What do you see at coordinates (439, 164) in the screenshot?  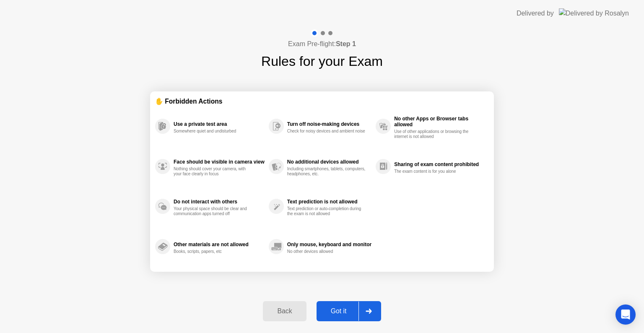 I see `div: Sharing of exam content prohibited` at bounding box center [439, 164].